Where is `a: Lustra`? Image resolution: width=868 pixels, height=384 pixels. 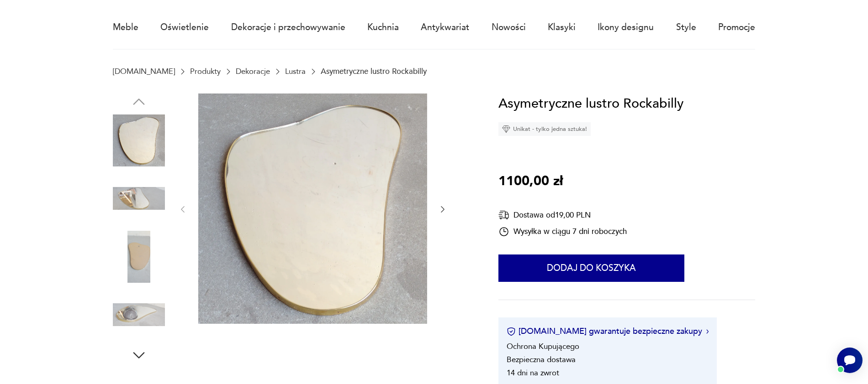
a: Lustra is located at coordinates (295, 71).